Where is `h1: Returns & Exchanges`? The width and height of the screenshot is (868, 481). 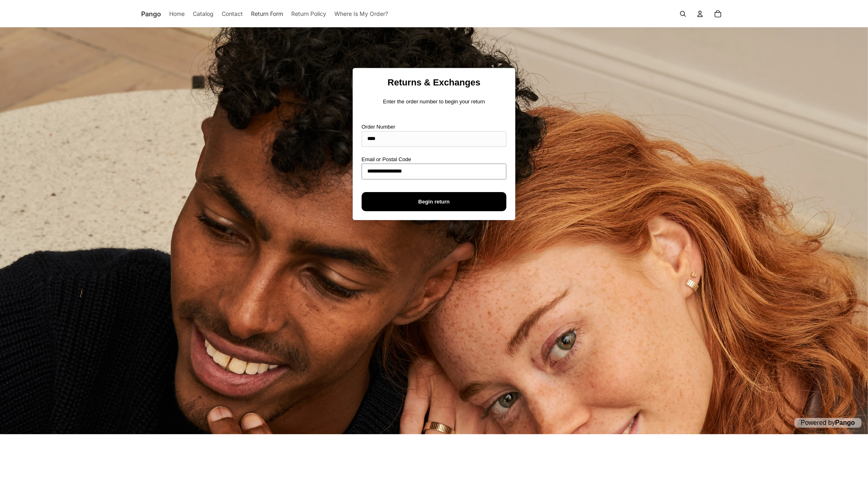 h1: Returns & Exchanges is located at coordinates (434, 83).